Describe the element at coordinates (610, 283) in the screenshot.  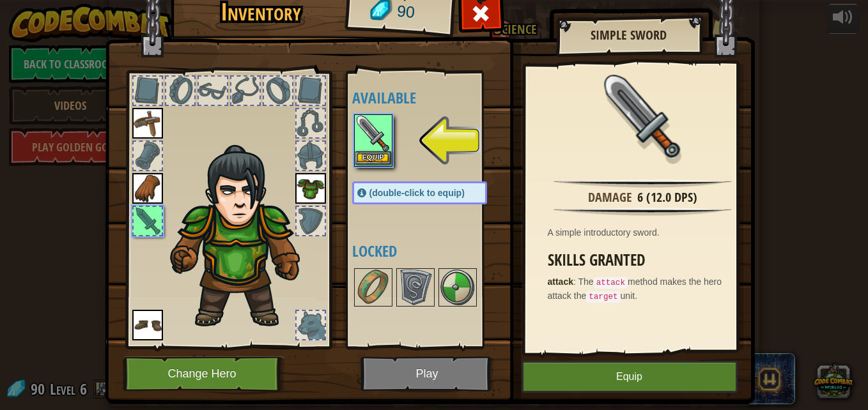
I see `code: attack` at that location.